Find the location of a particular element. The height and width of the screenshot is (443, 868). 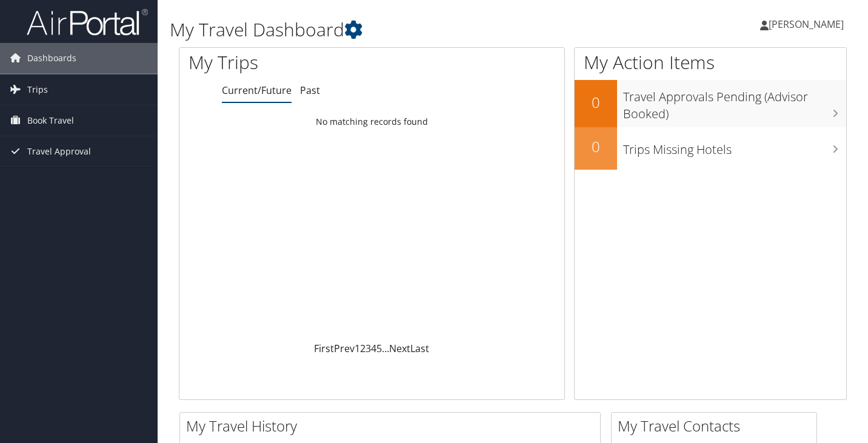

a: Prev is located at coordinates (344, 348).